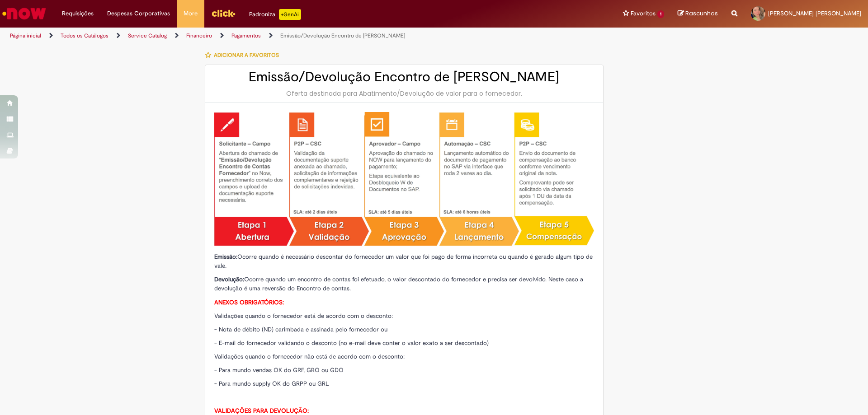  What do you see at coordinates (404, 94) in the screenshot?
I see `div: Oferta destinada para Abatimento/Devolução de valor para o fornecedor.` at bounding box center [404, 94].